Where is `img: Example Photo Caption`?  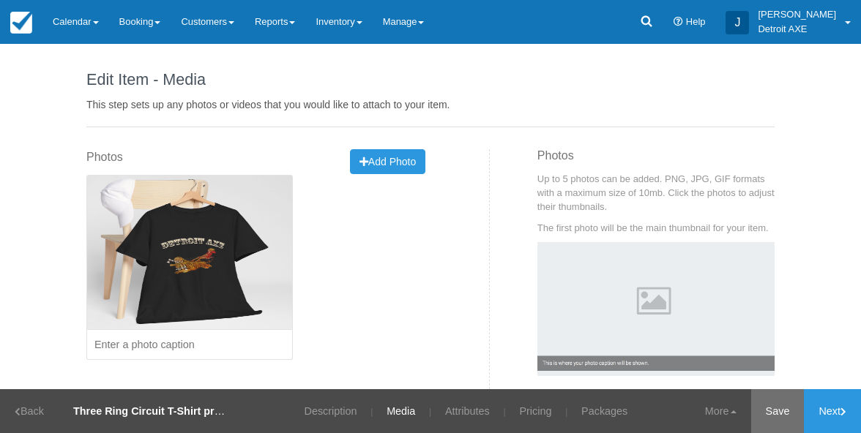
img: Example Photo Caption is located at coordinates (656, 309).